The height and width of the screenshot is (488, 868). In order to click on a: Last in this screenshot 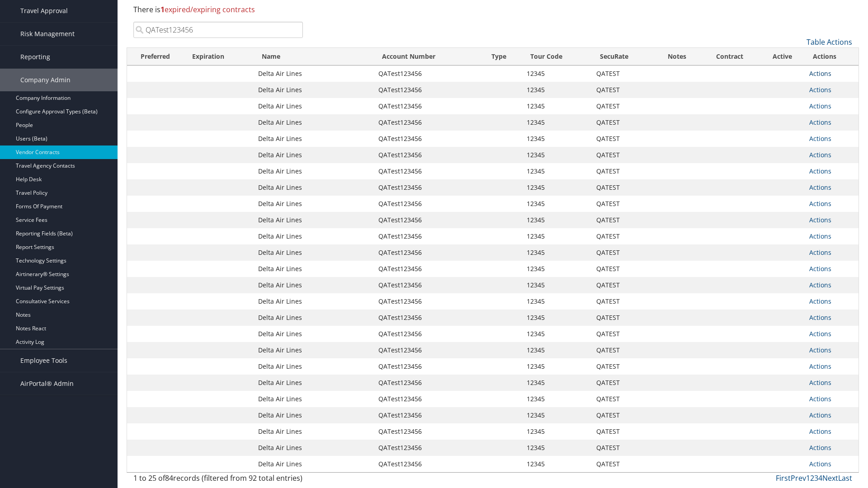, I will do `click(845, 479)`.